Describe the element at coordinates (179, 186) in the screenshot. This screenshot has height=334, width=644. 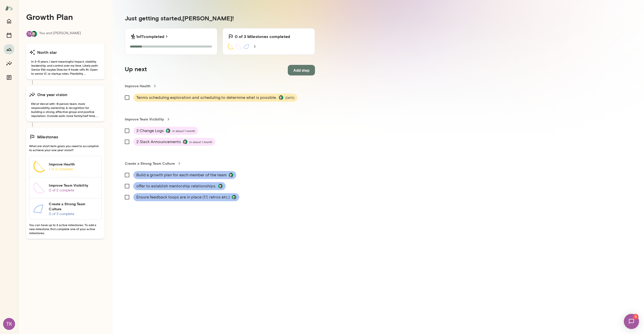
I see `div: offer to establish mentorship relationships.Brian Lawrence` at that location.